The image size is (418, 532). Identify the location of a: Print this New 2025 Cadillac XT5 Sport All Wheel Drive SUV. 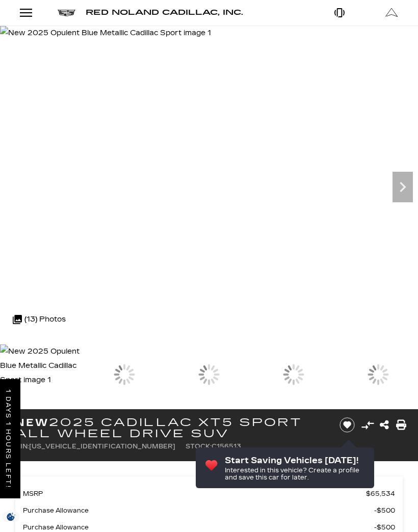
(401, 425).